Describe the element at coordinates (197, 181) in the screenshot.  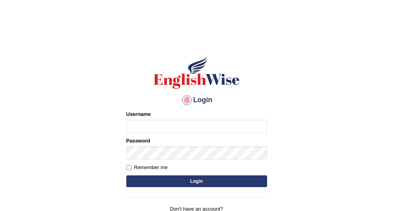
I see `button: Login` at that location.